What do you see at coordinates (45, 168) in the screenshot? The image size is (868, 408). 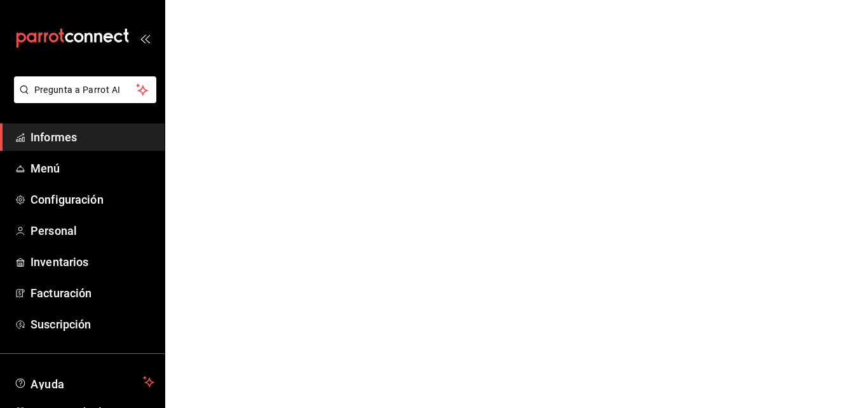 I see `font: Menú` at bounding box center [45, 168].